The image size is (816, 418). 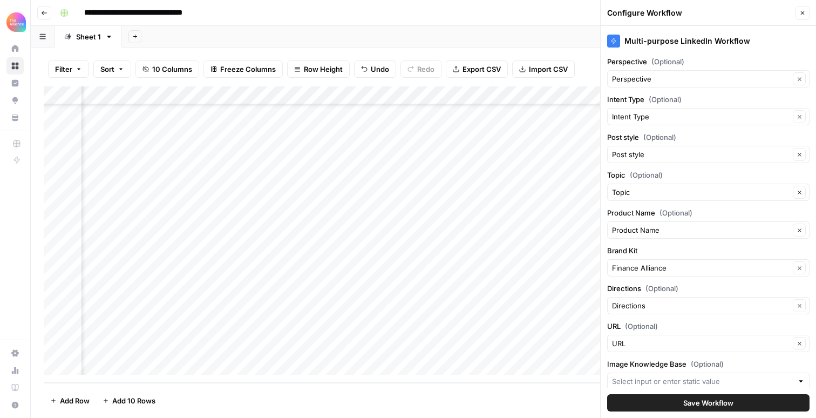 I want to click on span: Sort, so click(x=107, y=69).